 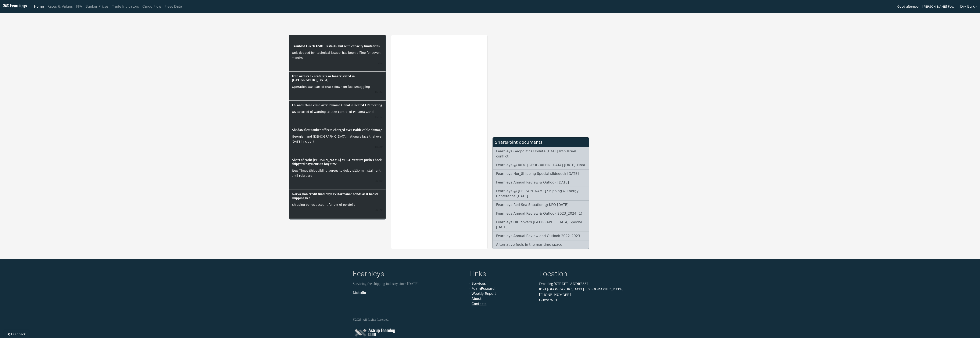 What do you see at coordinates (336, 55) in the screenshot?
I see `a: Unit dogged by ‘technical issues’ has been offline for seven months` at bounding box center [336, 55].